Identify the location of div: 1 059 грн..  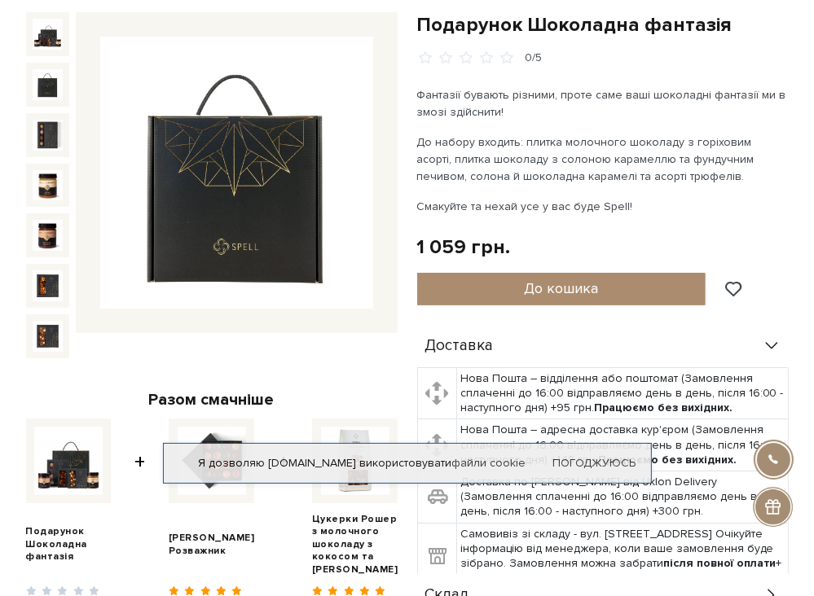
(463, 247).